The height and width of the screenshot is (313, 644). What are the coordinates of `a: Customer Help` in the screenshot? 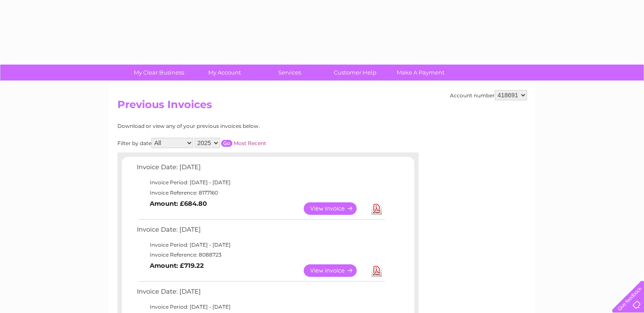 It's located at (355, 73).